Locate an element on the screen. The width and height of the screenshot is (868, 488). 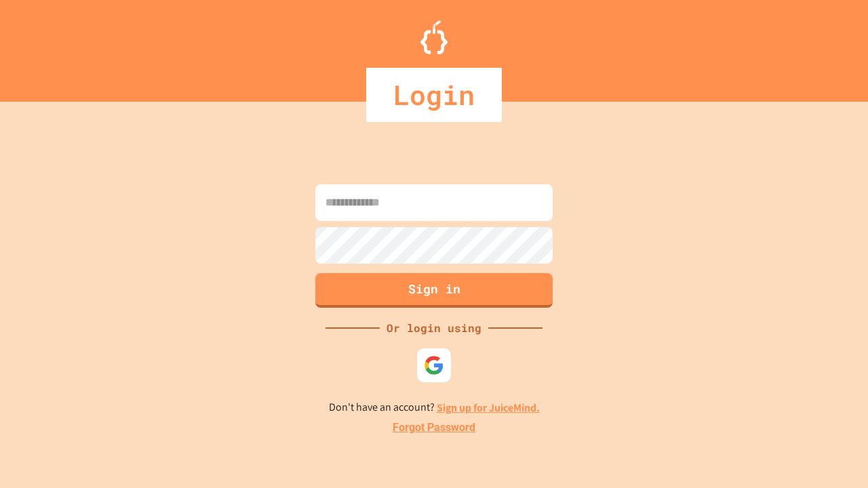
a: Sign up for JuiceMind. is located at coordinates (488, 407).